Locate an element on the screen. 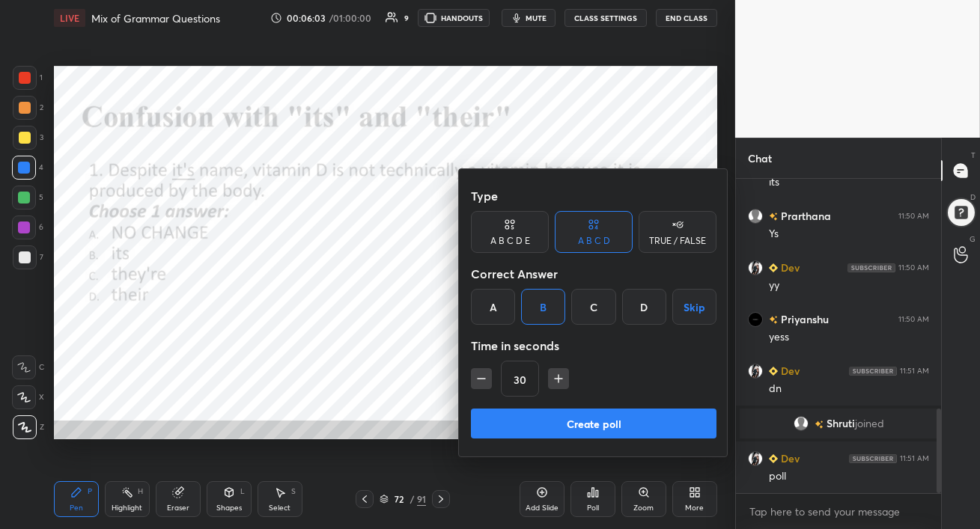  button: Skip is located at coordinates (694, 307).